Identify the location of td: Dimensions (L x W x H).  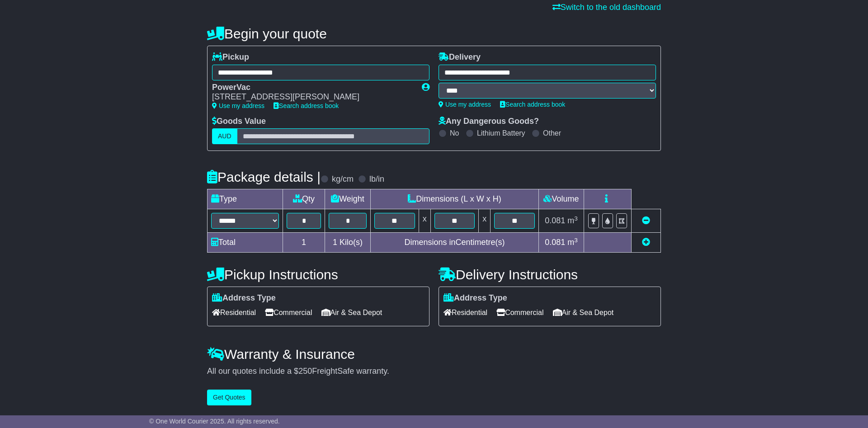
(454, 199).